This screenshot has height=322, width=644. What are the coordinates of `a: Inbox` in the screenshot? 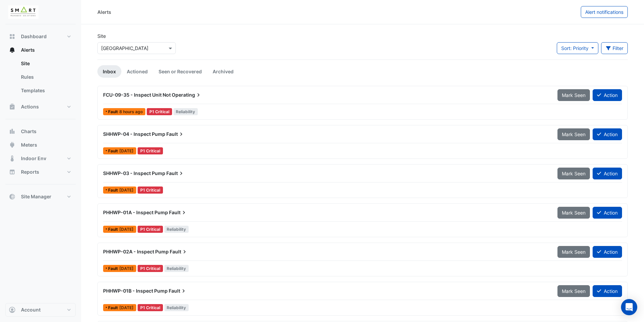 It's located at (109, 71).